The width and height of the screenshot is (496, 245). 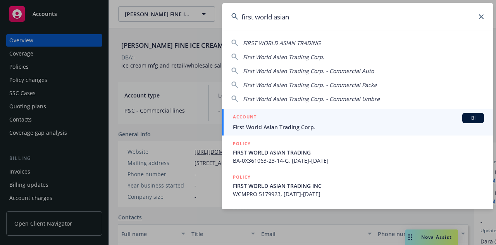 What do you see at coordinates (309, 71) in the screenshot?
I see `span: First World Asian Trading Corp. - Commercial Auto` at bounding box center [309, 71].